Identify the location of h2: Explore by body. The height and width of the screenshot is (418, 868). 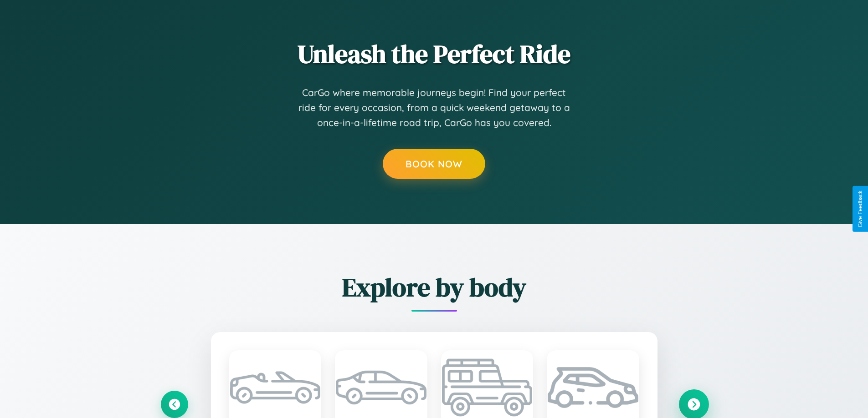
(434, 287).